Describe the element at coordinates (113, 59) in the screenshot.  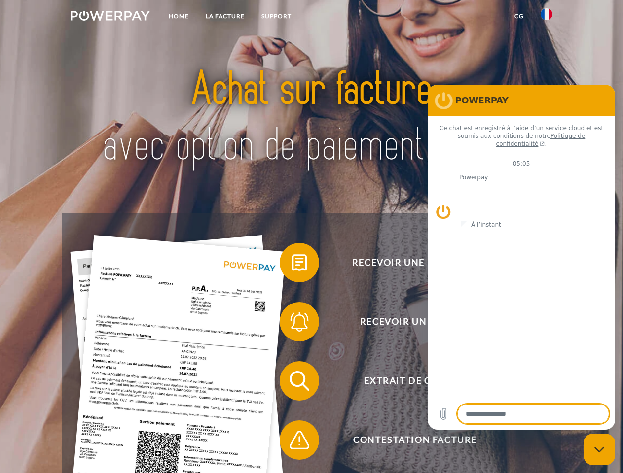
I see `svg: (s’ouvre dans un nouvel onglet)` at that location.